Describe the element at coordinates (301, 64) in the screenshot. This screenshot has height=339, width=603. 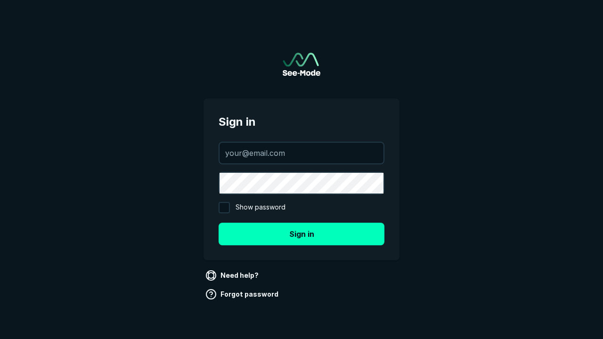
I see `img: See-Mode Logo` at that location.